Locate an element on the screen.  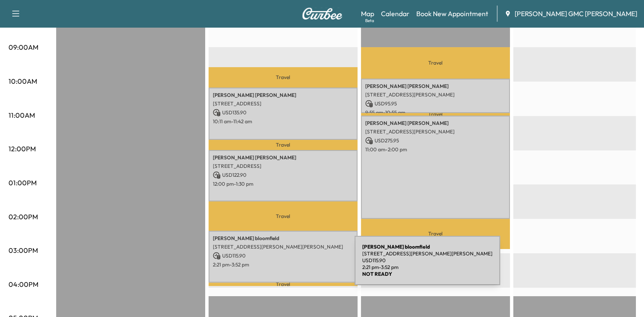
p: 09:00AM is located at coordinates (24, 47).